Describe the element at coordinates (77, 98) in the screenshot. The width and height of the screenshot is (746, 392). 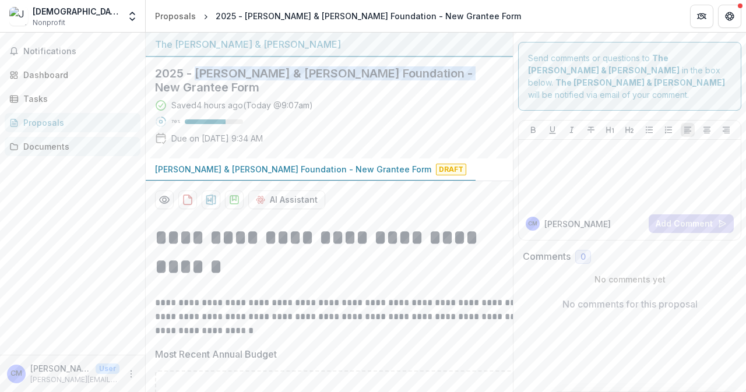
I see `div: Tasks` at that location.